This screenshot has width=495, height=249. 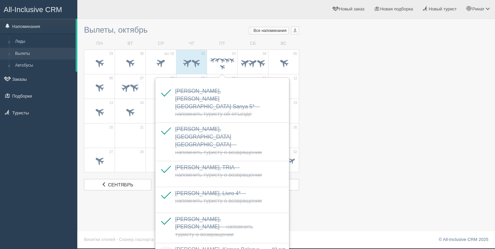 What do you see at coordinates (111, 54) in the screenshot?
I see `span: 29` at bounding box center [111, 54].